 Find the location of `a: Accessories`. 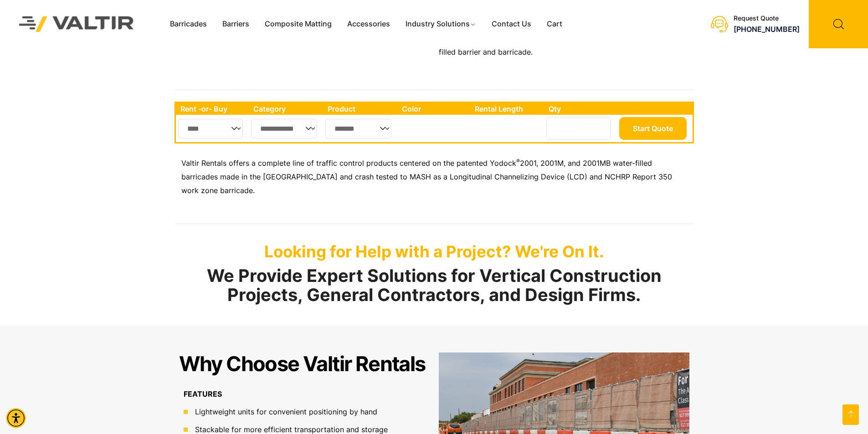

a: Accessories is located at coordinates (368, 24).